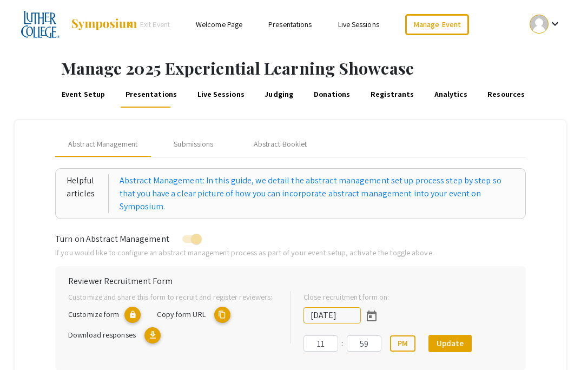 This screenshot has height=370, width=581. What do you see at coordinates (153, 335) in the screenshot?
I see `mat-icon: Export responses` at bounding box center [153, 335].